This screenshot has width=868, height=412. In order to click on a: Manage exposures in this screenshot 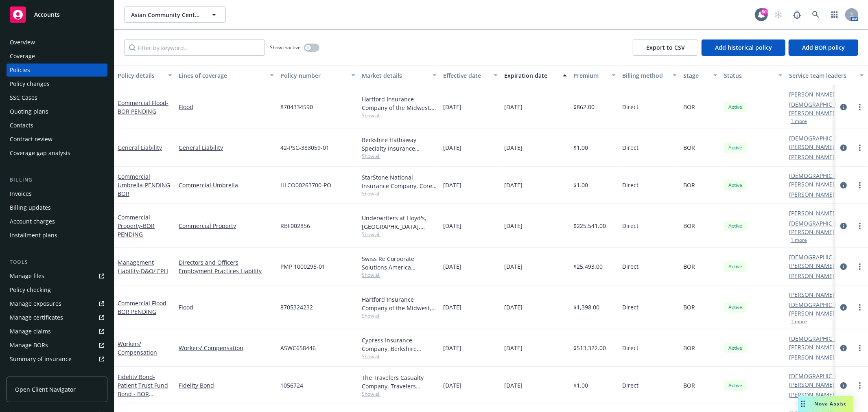, I will do `click(57, 304)`.